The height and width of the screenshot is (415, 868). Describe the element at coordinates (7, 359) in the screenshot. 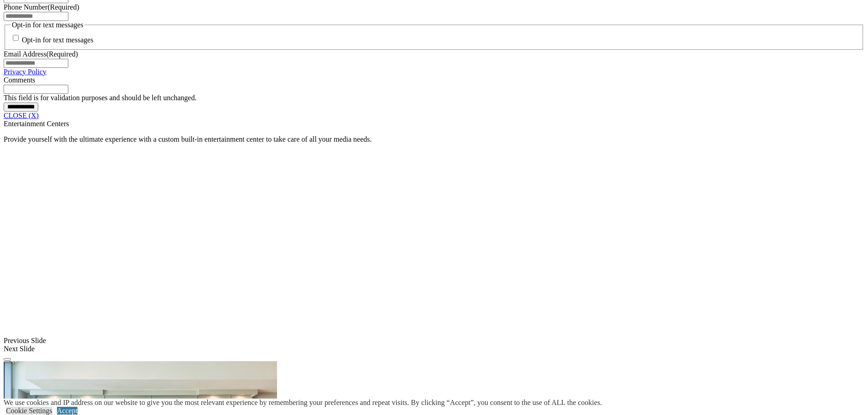

I see `button: Click here to pause slide show` at that location.